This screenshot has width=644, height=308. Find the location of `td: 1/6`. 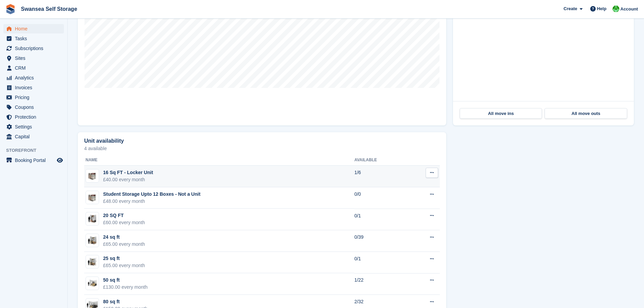

td: 1/6 is located at coordinates (380, 177).